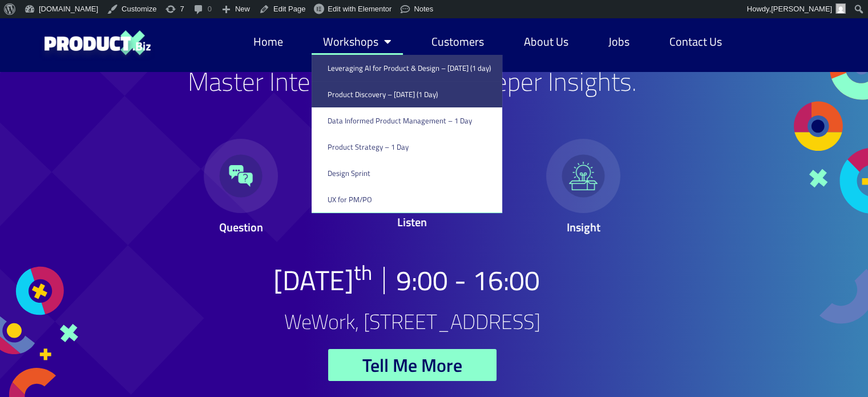  I want to click on span: Insight, so click(583, 227).